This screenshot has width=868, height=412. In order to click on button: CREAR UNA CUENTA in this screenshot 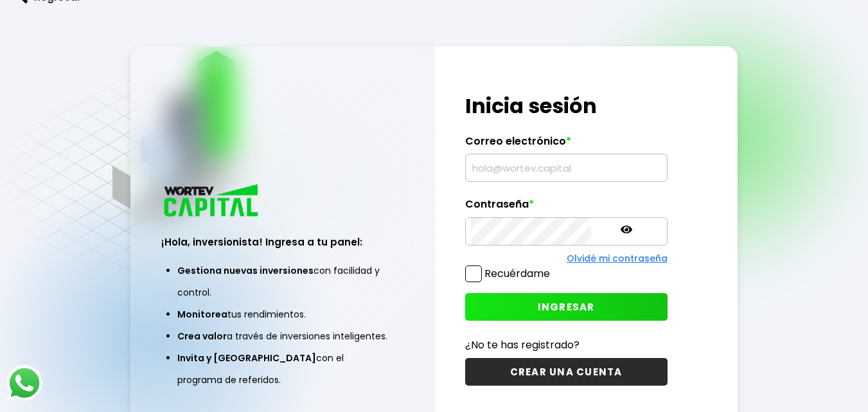, I will do `click(567, 372)`.